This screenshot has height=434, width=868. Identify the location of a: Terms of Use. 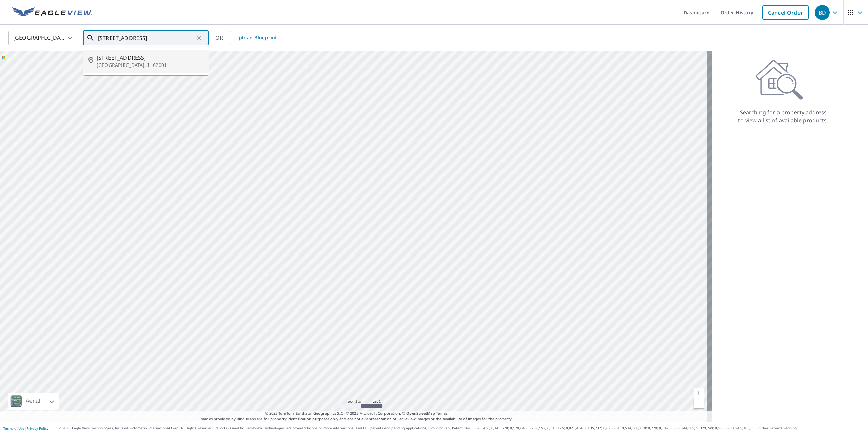
(14, 428).